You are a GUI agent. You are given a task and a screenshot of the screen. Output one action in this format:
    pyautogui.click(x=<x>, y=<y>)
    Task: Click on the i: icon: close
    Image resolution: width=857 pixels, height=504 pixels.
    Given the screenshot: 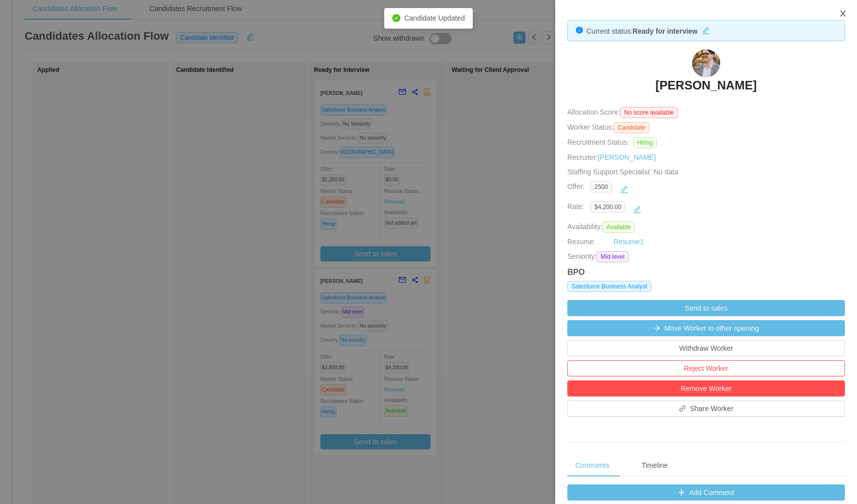 What is the action you would take?
    pyautogui.click(x=843, y=14)
    